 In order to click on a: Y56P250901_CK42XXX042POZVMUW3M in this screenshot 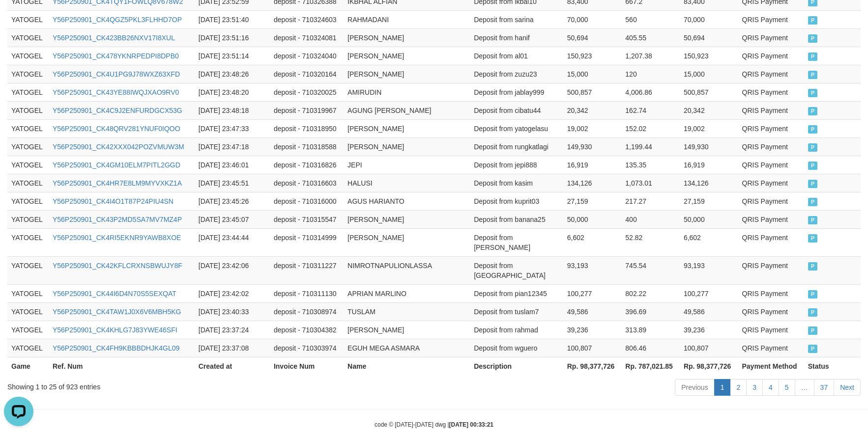, I will do `click(118, 147)`.